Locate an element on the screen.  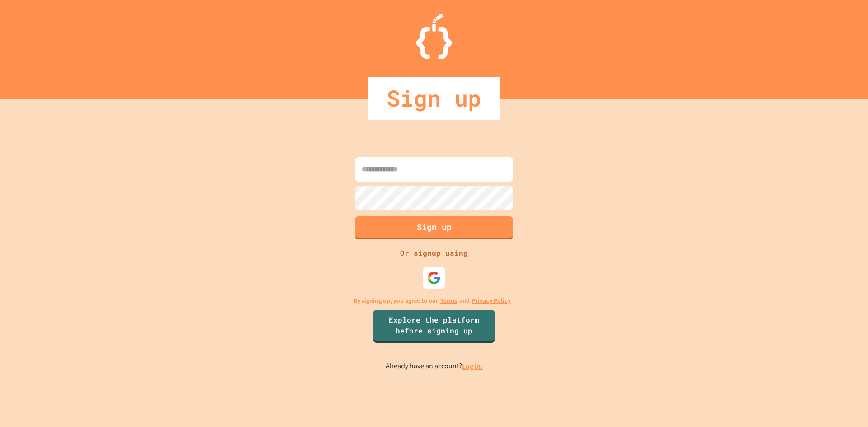
a: Explore the platform before signing up is located at coordinates (434, 326).